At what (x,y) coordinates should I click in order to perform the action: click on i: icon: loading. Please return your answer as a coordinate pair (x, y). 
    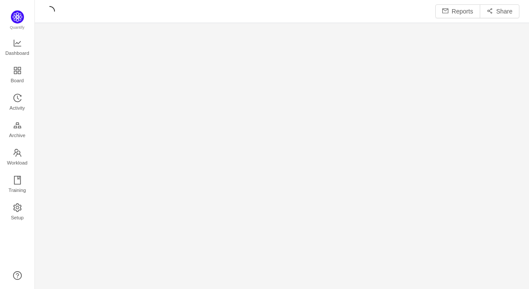
    Looking at the image, I should click on (50, 11).